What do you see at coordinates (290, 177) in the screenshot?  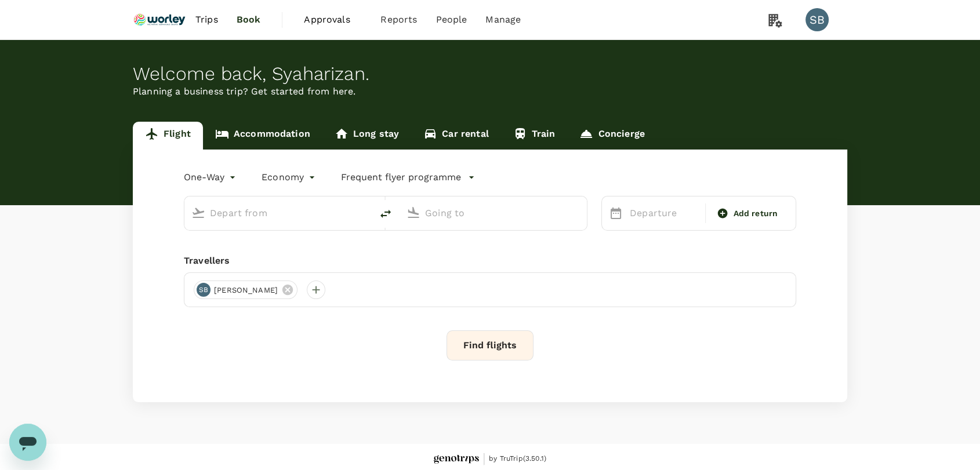 I see `div: Economy` at bounding box center [290, 177].